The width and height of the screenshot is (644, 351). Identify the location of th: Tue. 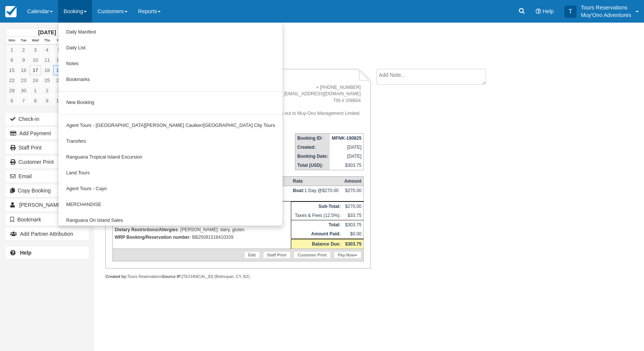
(23, 41).